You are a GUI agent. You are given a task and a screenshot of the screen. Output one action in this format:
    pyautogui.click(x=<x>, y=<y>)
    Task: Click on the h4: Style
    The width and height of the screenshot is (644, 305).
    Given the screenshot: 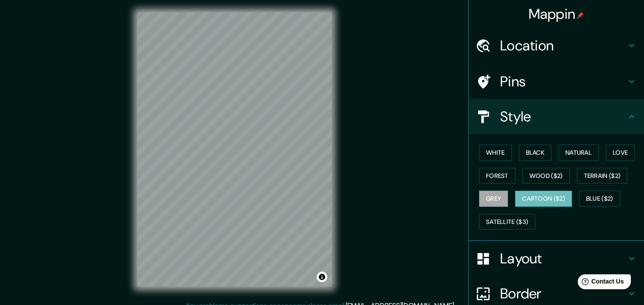 What is the action you would take?
    pyautogui.click(x=563, y=116)
    